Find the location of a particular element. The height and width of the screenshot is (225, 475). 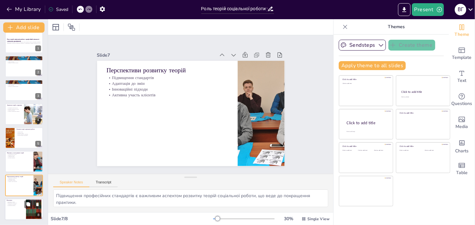

p: Теорія соціального навчання is located at coordinates (29, 135).